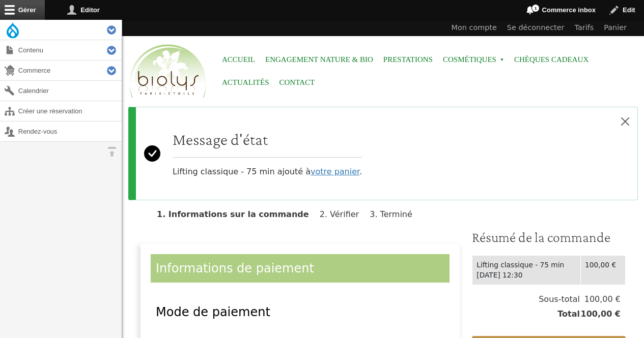  What do you see at coordinates (603, 271) in the screenshot?
I see `td: 100,00 €` at bounding box center [603, 271].